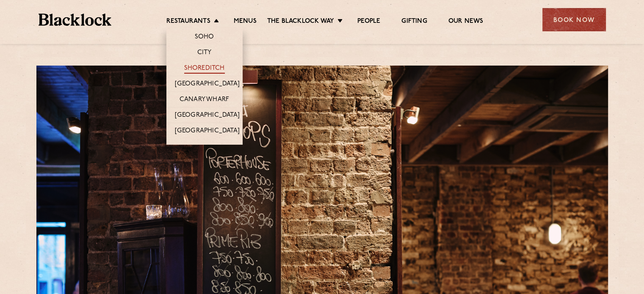 This screenshot has height=294, width=644. Describe the element at coordinates (188, 22) in the screenshot. I see `a: Restaurants` at that location.